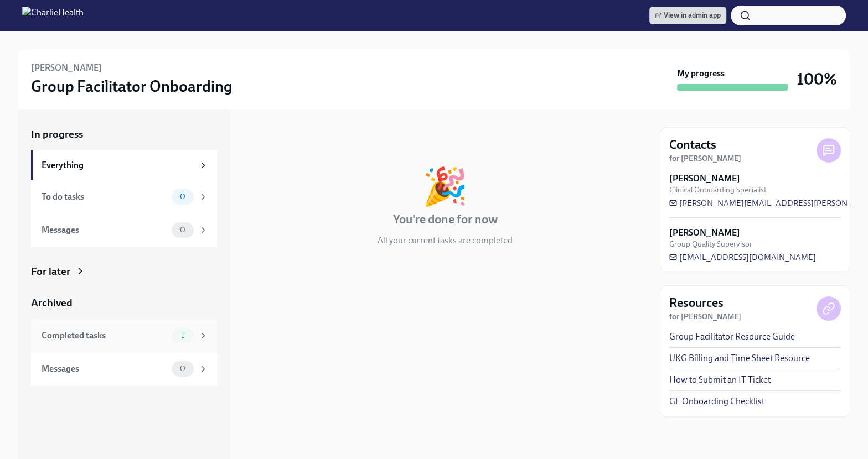  I want to click on p: All your current tasks are completed, so click(445, 241).